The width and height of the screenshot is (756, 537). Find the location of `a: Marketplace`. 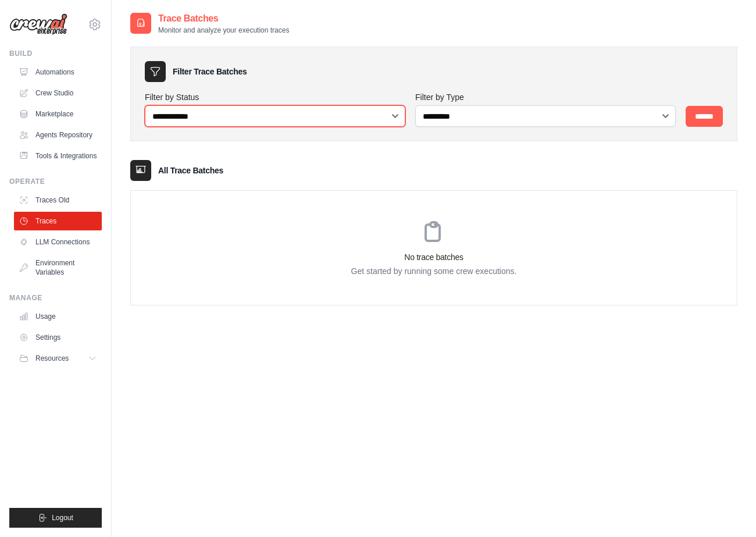

a: Marketplace is located at coordinates (57, 114).